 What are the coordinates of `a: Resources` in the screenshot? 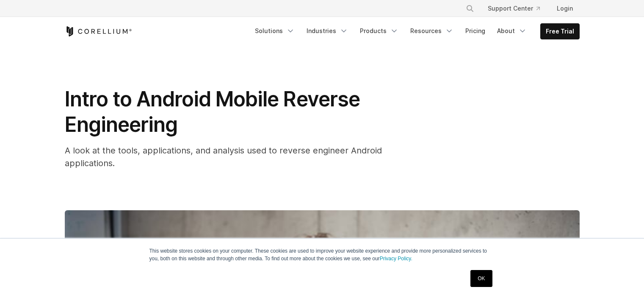 It's located at (432, 31).